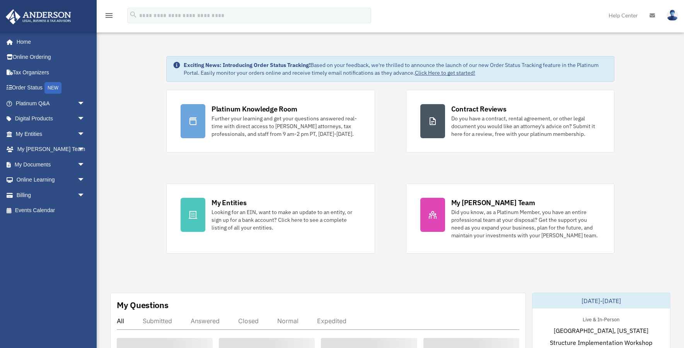 This screenshot has height=348, width=684. I want to click on a: Digital Productsarrow_drop_down, so click(51, 119).